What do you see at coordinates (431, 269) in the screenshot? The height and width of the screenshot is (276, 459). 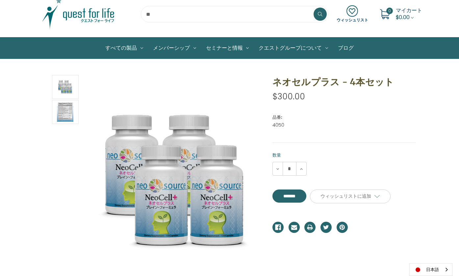 I see `aside: Language selected: 日本語` at bounding box center [431, 269].